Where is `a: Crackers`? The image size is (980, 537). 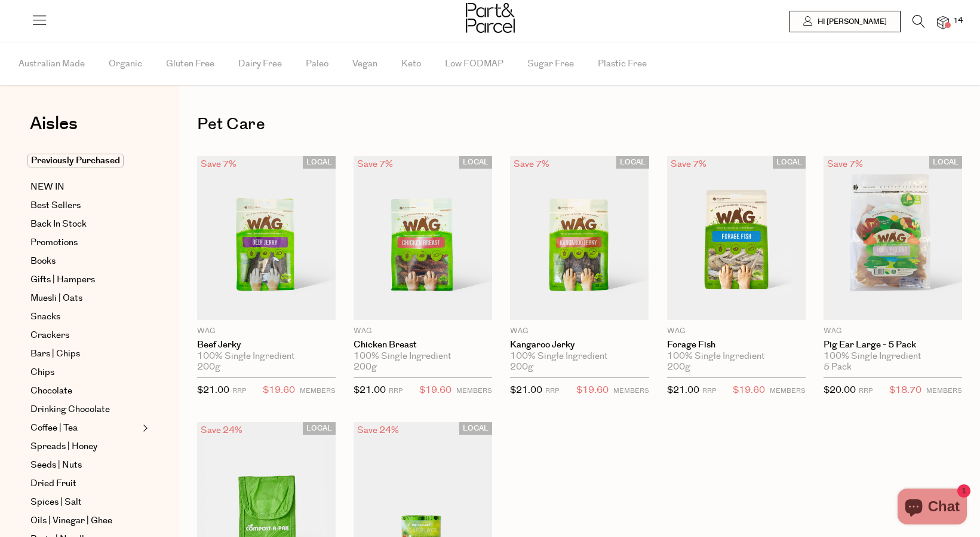
a: Crackers is located at coordinates (85, 335).